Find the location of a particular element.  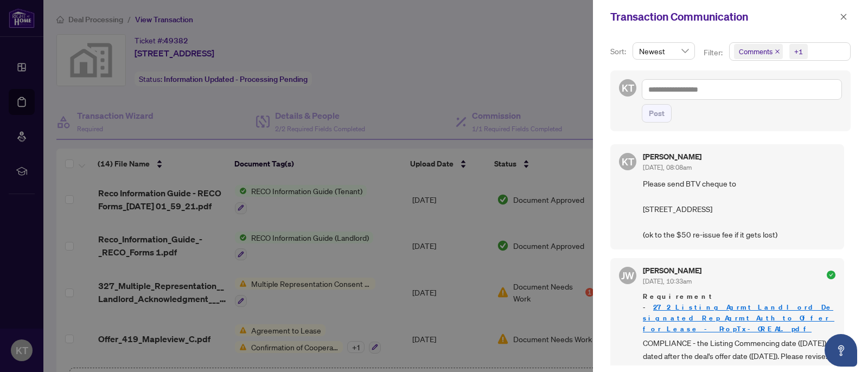

a: 272_Listing_Agrmt_Landlord_Designated_Rep_Agrmt_Auth_to_Offer_for_Lease_-_PropTx-OREA1.pdf is located at coordinates (738, 318).